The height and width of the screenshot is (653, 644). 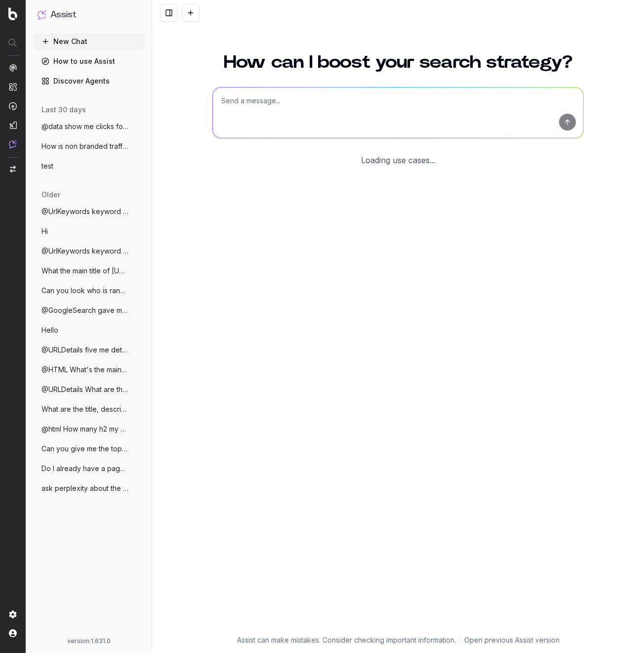 What do you see at coordinates (89, 146) in the screenshot?
I see `button: How is non branded traffic trending YoY` at bounding box center [89, 146].